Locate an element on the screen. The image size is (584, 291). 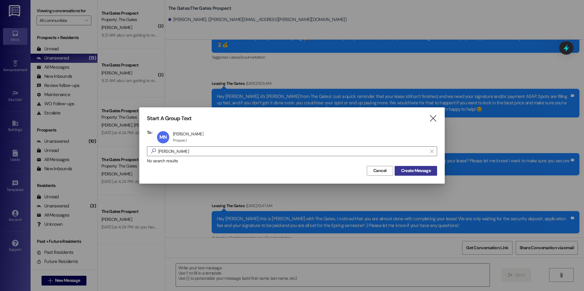
button: Clear text is located at coordinates (432, 152).